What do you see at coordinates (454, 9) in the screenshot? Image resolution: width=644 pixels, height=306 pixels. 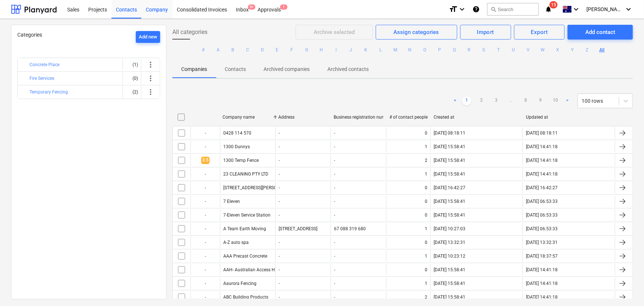 I see `i: format_size` at bounding box center [454, 9].